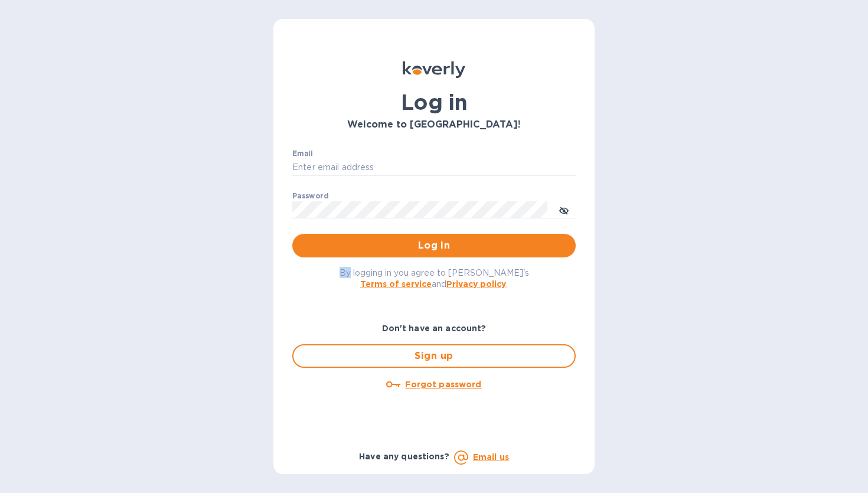 The image size is (868, 493). What do you see at coordinates (434, 246) in the screenshot?
I see `span: Log in` at bounding box center [434, 246].